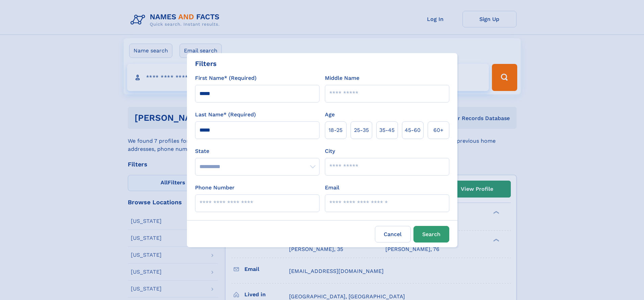  Describe the element at coordinates (257, 151) in the screenshot. I see `label: State` at that location.